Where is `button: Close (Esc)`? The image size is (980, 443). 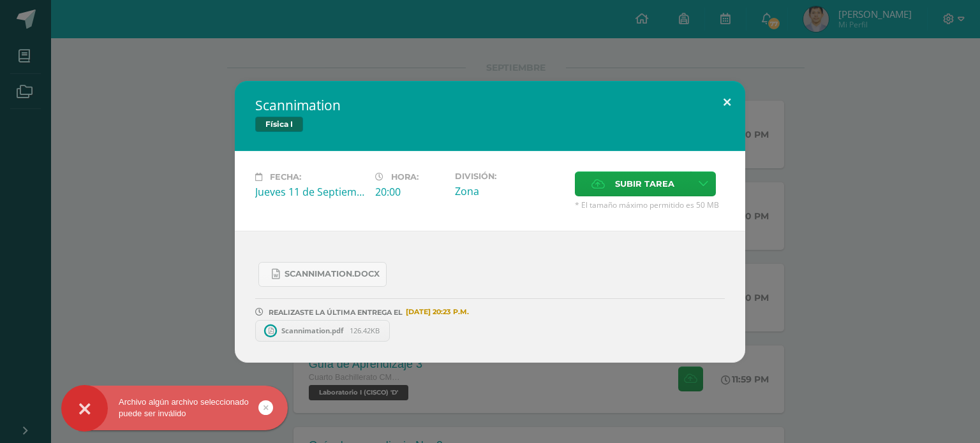
button: Close (Esc) is located at coordinates (727, 103).